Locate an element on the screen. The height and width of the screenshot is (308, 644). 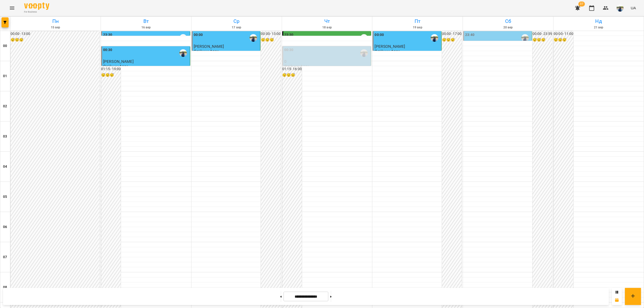
h6: Ср is located at coordinates (236, 21).